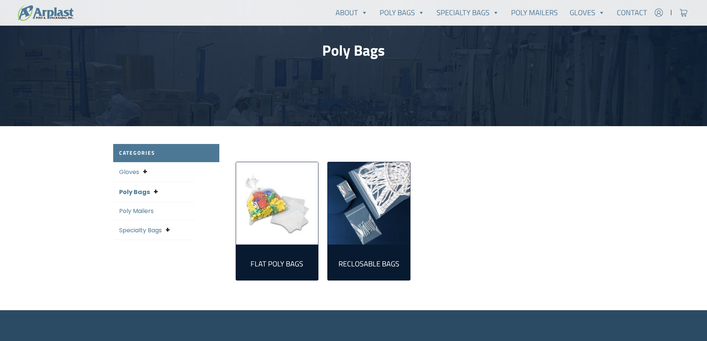 This screenshot has height=341, width=707. I want to click on a: Contact, so click(632, 13).